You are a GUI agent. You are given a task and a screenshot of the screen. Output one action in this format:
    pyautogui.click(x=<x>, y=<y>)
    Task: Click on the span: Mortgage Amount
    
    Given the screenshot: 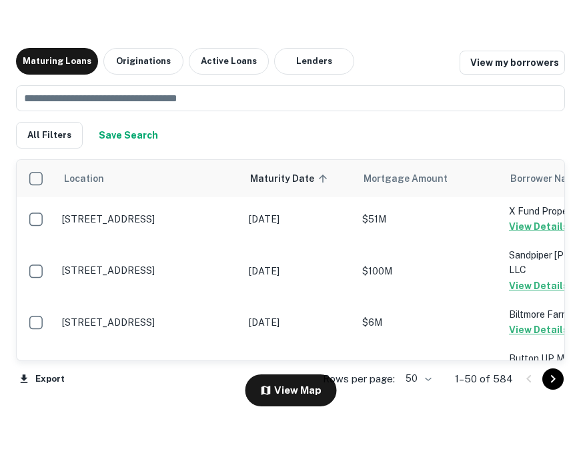 What is the action you would take?
    pyautogui.click(x=414, y=179)
    